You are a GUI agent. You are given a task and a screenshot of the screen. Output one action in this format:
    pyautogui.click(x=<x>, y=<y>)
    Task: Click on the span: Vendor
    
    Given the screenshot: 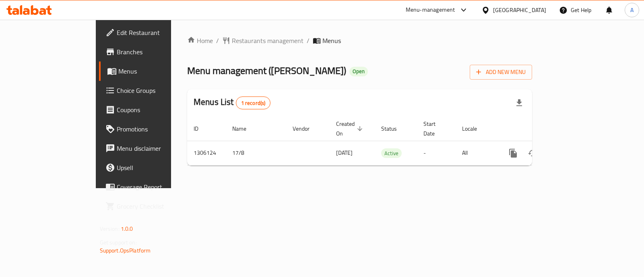 What is the action you would take?
    pyautogui.click(x=307, y=129)
    